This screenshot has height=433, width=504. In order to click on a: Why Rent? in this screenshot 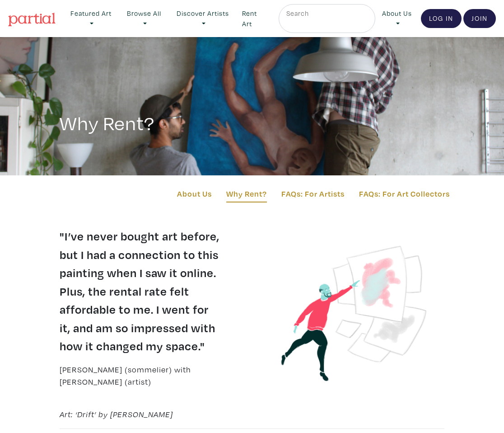, I will do `click(247, 195)`.